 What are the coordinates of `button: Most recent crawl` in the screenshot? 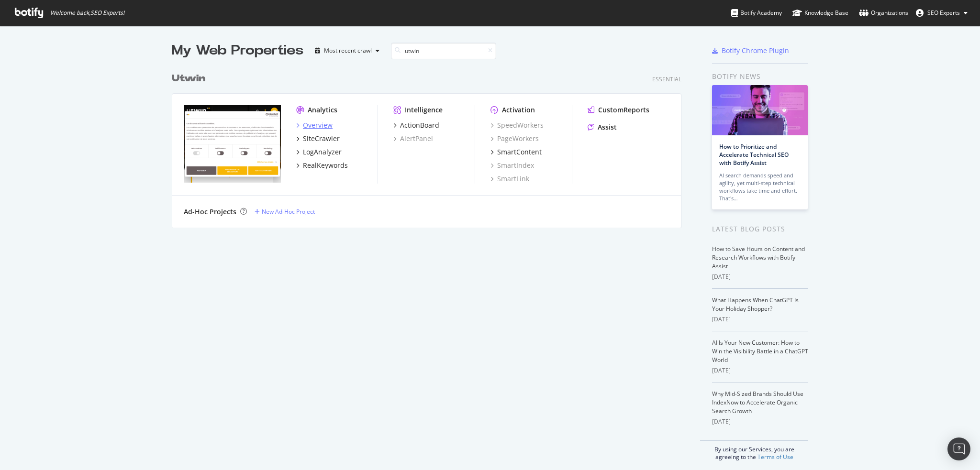 It's located at (347, 51).